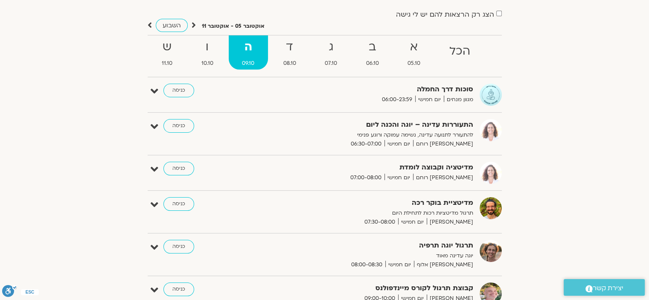 The height and width of the screenshot is (300, 649). What do you see at coordinates (605, 287) in the screenshot?
I see `a: יצירת קשר` at bounding box center [605, 287].